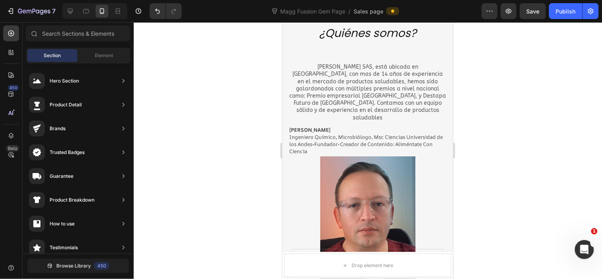 This screenshot has width=602, height=279. Describe the element at coordinates (595, 231) in the screenshot. I see `span: 1` at that location.